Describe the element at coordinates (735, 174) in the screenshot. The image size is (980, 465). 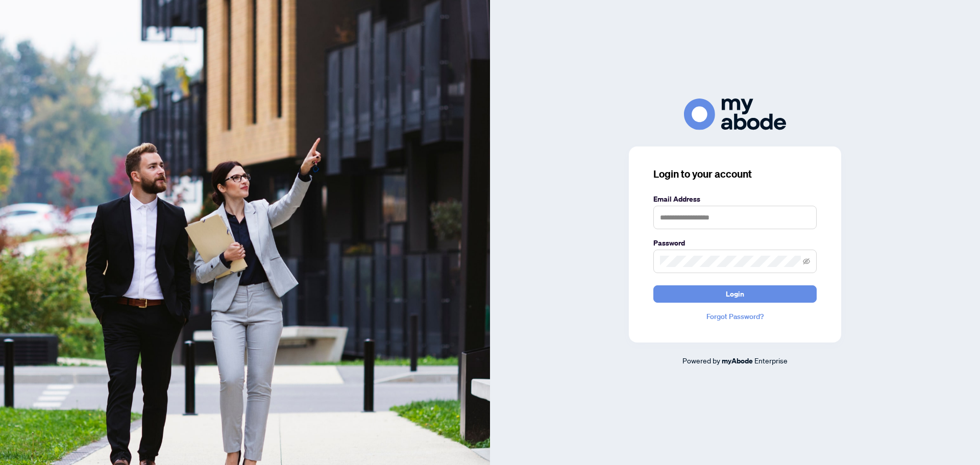
I see `h3: Login to your account` at that location.